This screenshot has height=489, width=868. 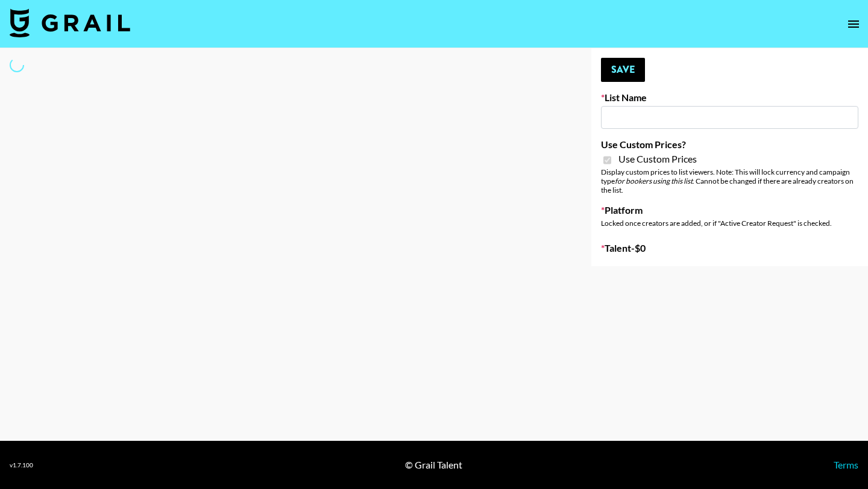 I want to click on div: v 1.7.100, so click(x=21, y=465).